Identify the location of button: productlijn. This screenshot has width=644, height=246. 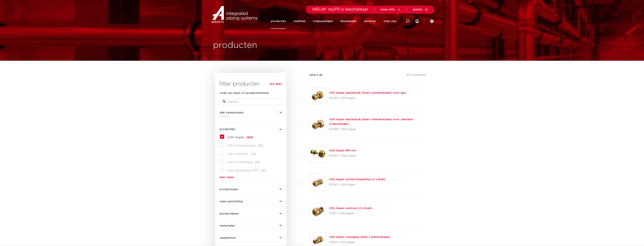
(250, 129).